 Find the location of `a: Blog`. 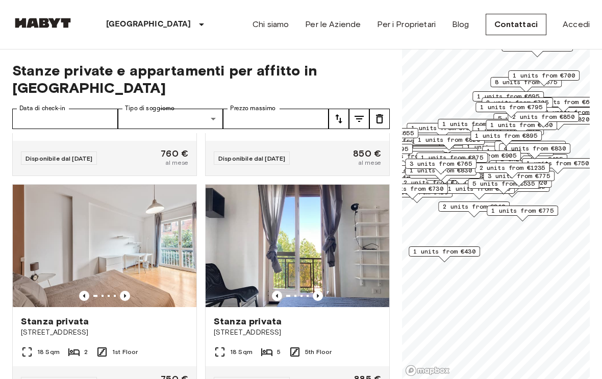

a: Blog is located at coordinates (461, 24).